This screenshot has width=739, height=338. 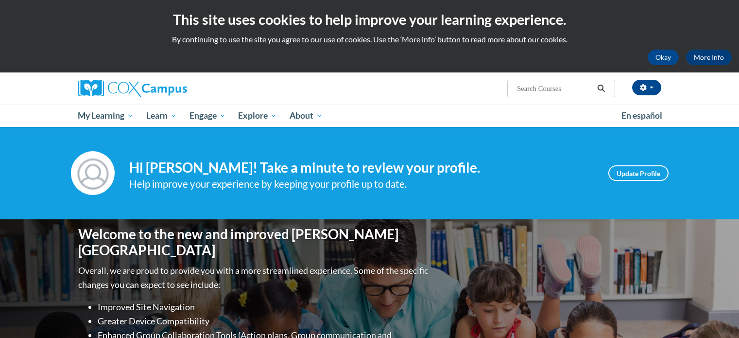 I want to click on h2: This site uses cookies to help improve your learning experience., so click(x=369, y=19).